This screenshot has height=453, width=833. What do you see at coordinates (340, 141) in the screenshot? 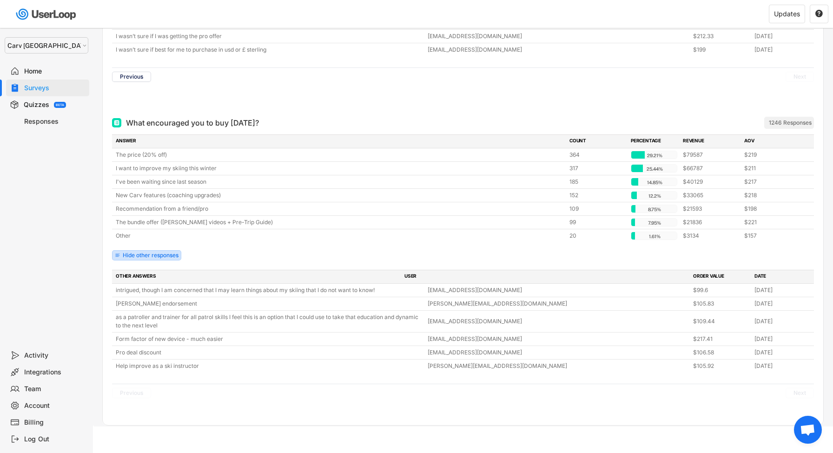
I see `div: ANSWER` at bounding box center [340, 141].